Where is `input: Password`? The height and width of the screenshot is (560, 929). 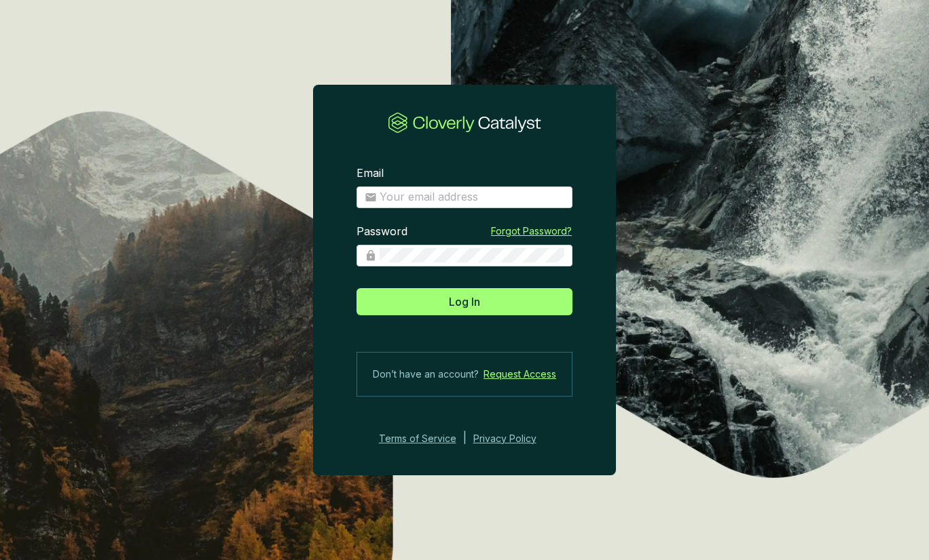
input: Password is located at coordinates (472, 256).